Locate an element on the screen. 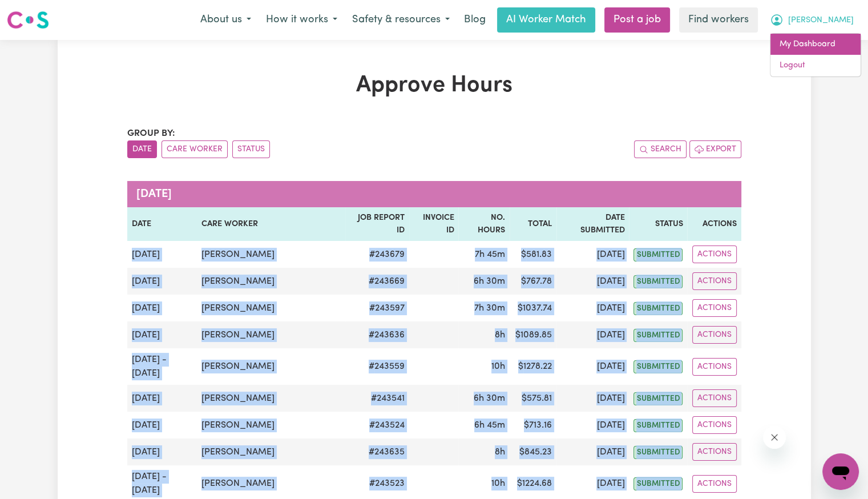 The height and width of the screenshot is (499, 868). th: No. Hours is located at coordinates (484, 224).